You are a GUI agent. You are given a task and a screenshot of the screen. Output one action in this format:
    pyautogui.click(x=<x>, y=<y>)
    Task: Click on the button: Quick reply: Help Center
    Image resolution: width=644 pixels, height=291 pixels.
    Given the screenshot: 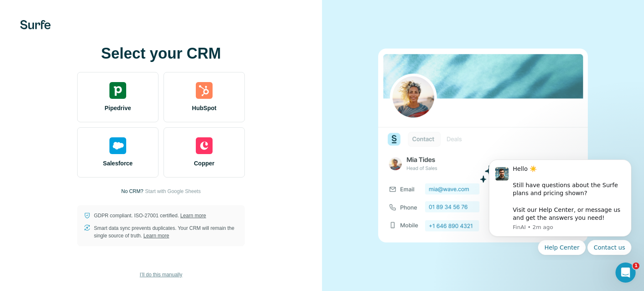 What is the action you would take?
    pyautogui.click(x=85, y=95)
    